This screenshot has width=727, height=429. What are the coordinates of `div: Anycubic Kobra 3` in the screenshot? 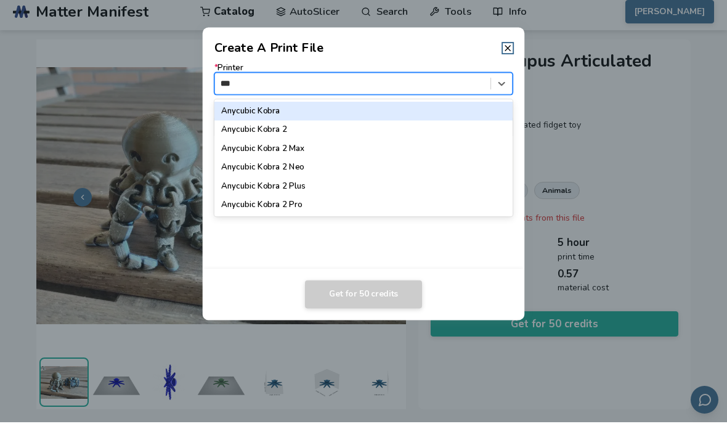 It's located at (363, 230).